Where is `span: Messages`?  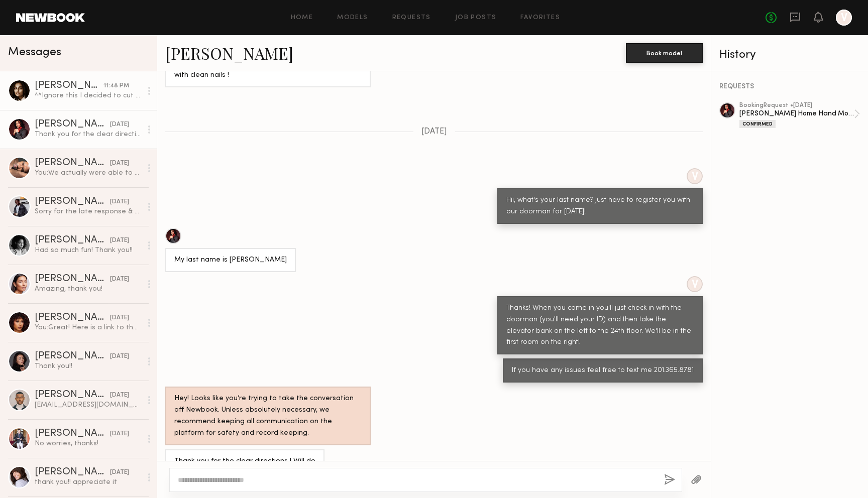
span: Messages is located at coordinates (35, 52).